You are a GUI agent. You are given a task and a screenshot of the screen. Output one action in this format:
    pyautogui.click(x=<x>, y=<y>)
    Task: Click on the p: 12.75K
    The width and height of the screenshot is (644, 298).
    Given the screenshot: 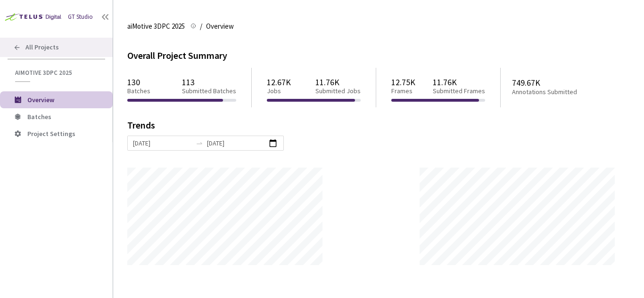 What is the action you would take?
    pyautogui.click(x=403, y=82)
    